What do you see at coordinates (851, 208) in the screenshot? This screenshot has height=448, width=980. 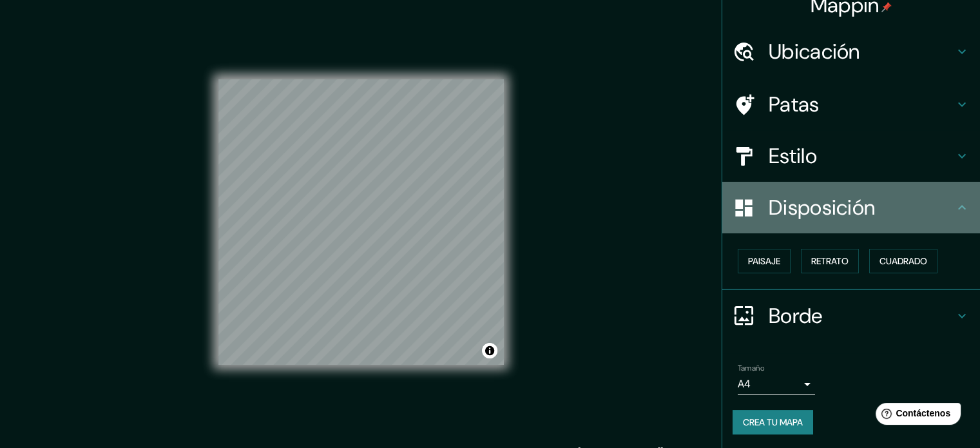 I see `div: Disposición` at bounding box center [851, 208].